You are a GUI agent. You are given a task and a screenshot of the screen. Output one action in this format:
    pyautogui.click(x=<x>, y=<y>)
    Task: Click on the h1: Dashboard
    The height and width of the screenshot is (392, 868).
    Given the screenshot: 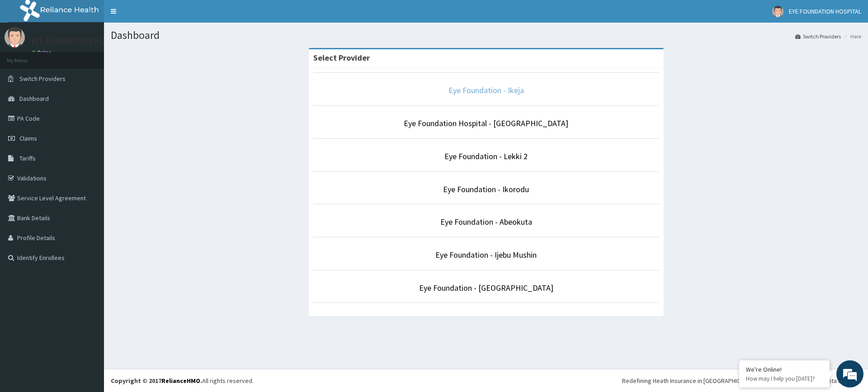 What is the action you would take?
    pyautogui.click(x=486, y=35)
    